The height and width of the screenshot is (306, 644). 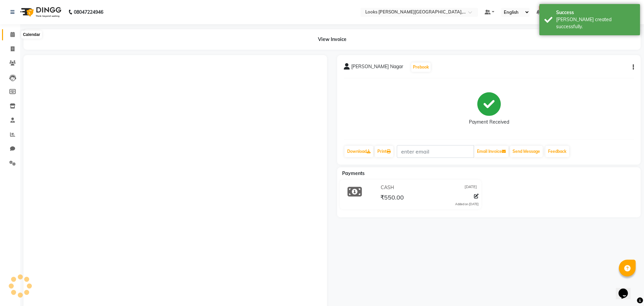 I want to click on span: Payments, so click(x=353, y=173).